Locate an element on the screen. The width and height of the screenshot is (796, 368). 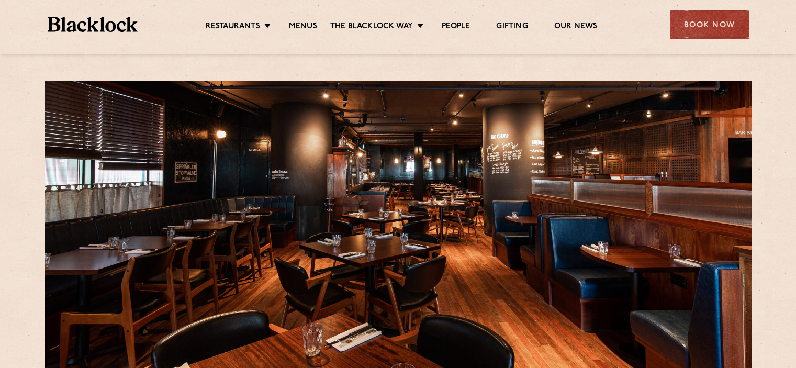
a: Restaurants is located at coordinates (233, 27).